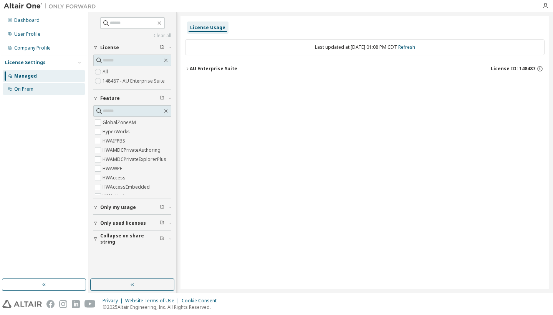 This screenshot has height=315, width=553. I want to click on img: altair_logo.svg, so click(22, 304).